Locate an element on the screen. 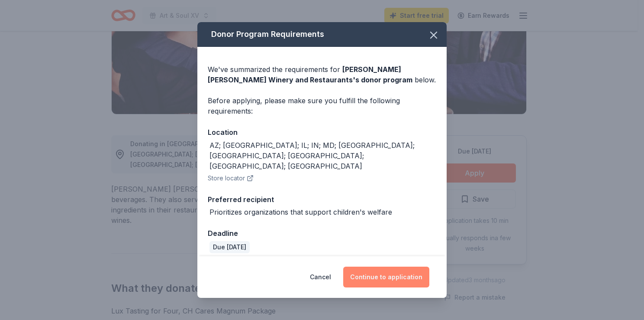 The width and height of the screenshot is (644, 320). button: Store locator is located at coordinates (230, 178).